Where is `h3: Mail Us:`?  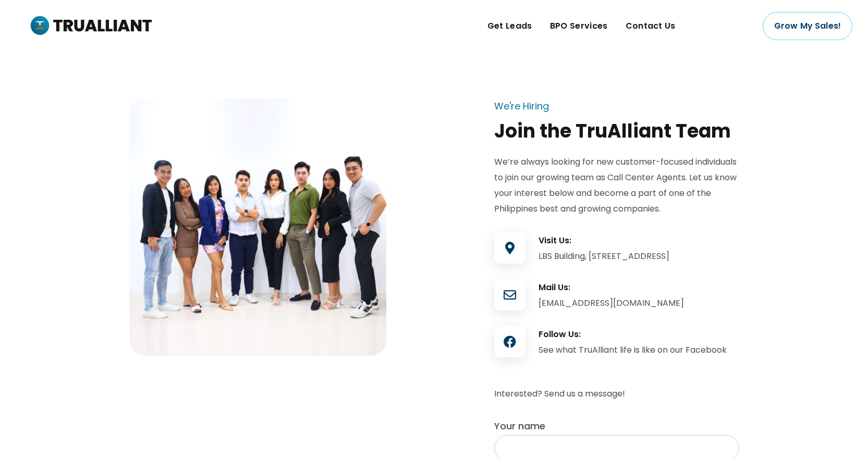 h3: Mail Us: is located at coordinates (638, 287).